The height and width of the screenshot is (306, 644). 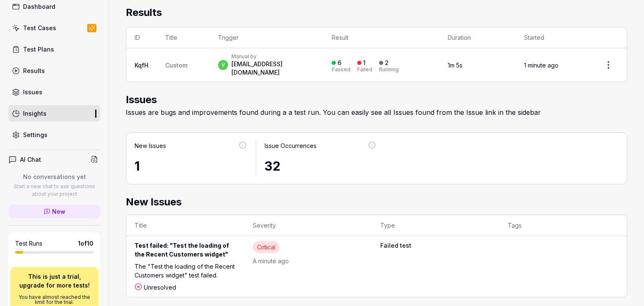 I want to click on time: 1m 5s, so click(x=455, y=65).